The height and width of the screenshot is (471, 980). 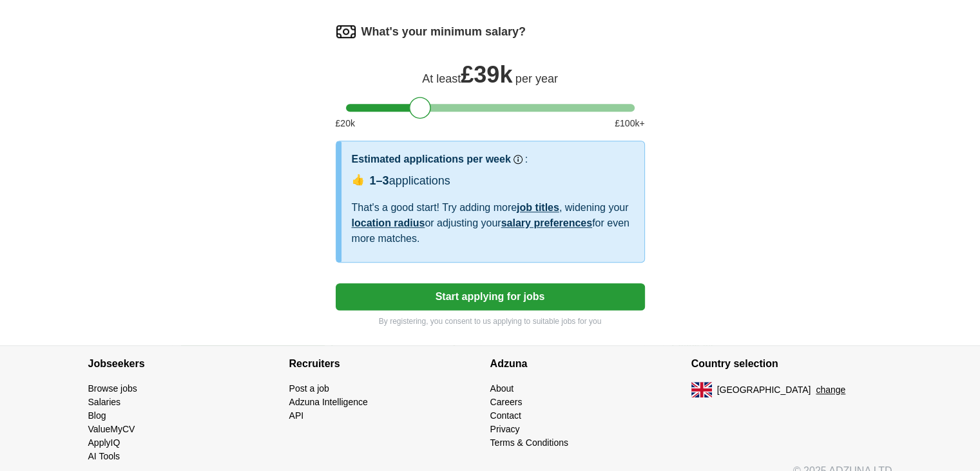 What do you see at coordinates (105, 456) in the screenshot?
I see `a: AI Tools` at bounding box center [105, 456].